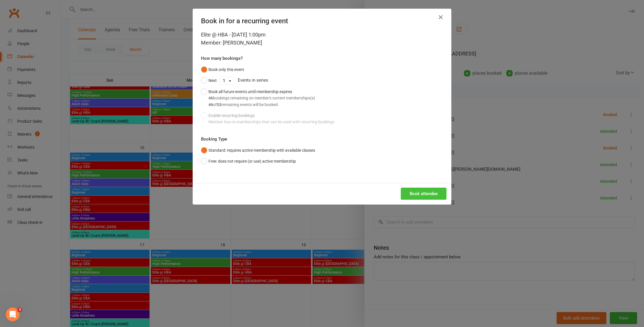 The image size is (644, 327). What do you see at coordinates (223, 70) in the screenshot?
I see `button: Book only this event` at bounding box center [223, 70].